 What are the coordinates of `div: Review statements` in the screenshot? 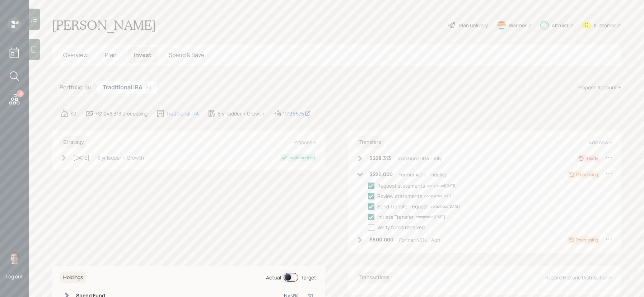 It's located at (400, 196).